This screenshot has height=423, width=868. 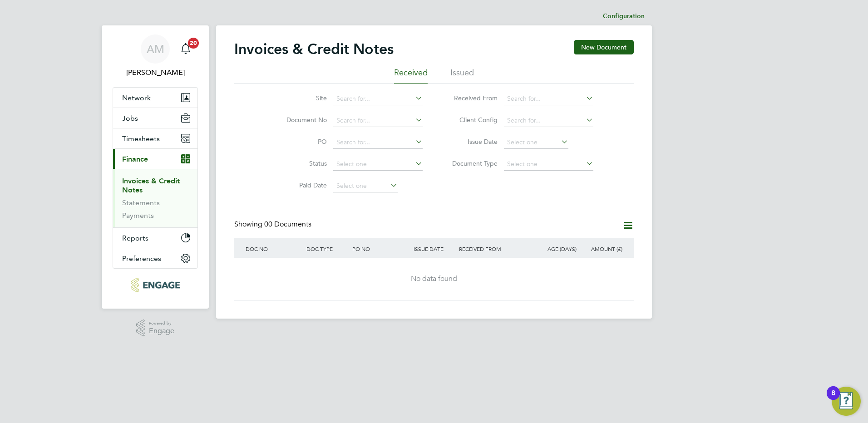 What do you see at coordinates (556, 249) in the screenshot?
I see `div: AGE (DAYS)` at bounding box center [556, 249].